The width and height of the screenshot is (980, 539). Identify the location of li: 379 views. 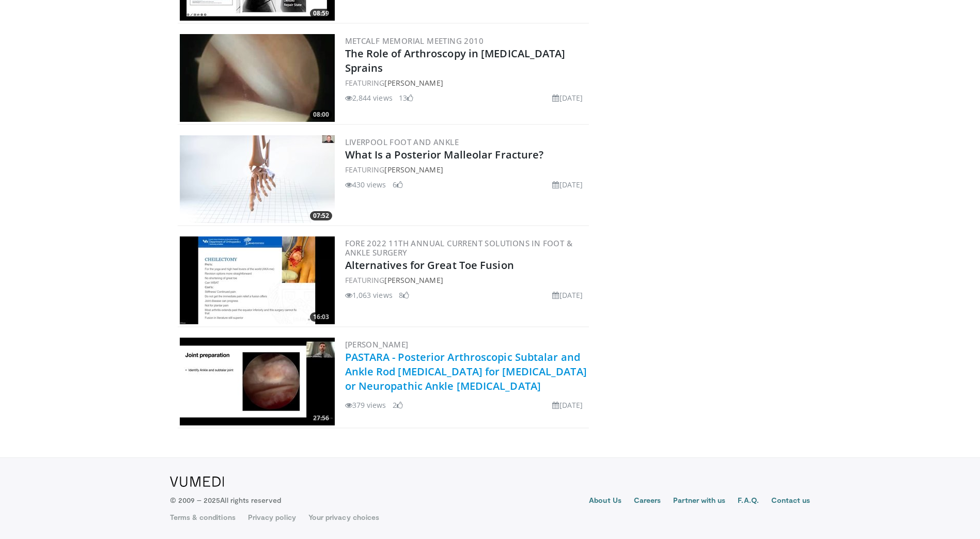
(366, 404).